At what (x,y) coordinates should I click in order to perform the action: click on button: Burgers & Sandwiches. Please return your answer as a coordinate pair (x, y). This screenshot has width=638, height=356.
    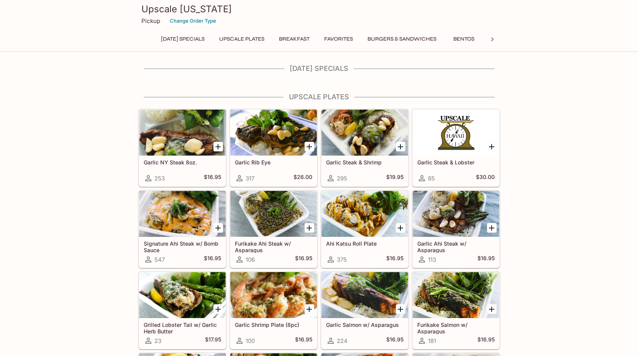
    Looking at the image, I should click on (402, 39).